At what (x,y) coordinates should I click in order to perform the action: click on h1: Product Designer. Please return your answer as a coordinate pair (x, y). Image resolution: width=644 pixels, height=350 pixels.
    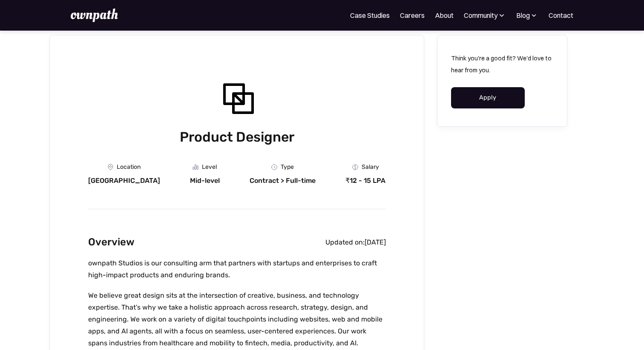
    Looking at the image, I should click on (237, 137).